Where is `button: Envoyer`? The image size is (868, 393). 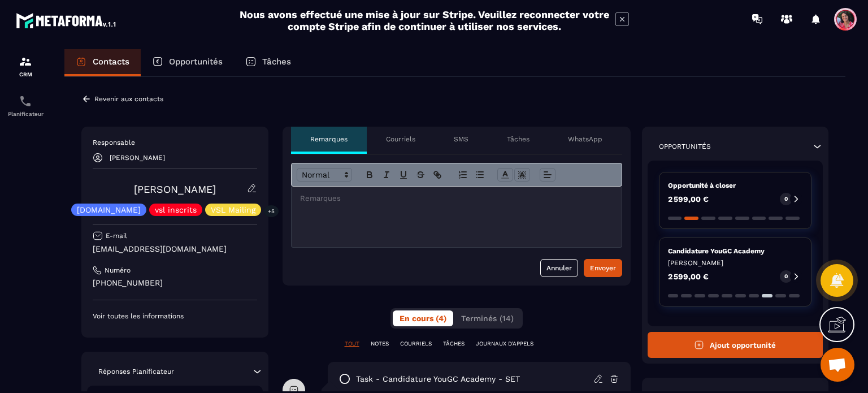
button: Envoyer is located at coordinates (603, 267).